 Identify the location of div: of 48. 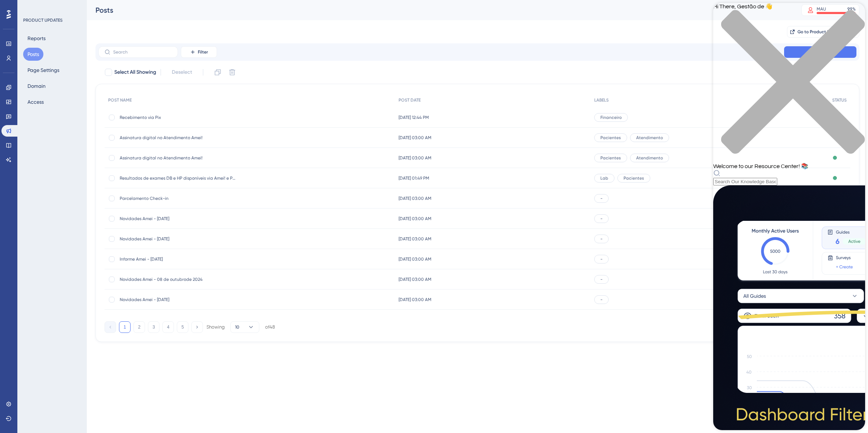
(270, 328).